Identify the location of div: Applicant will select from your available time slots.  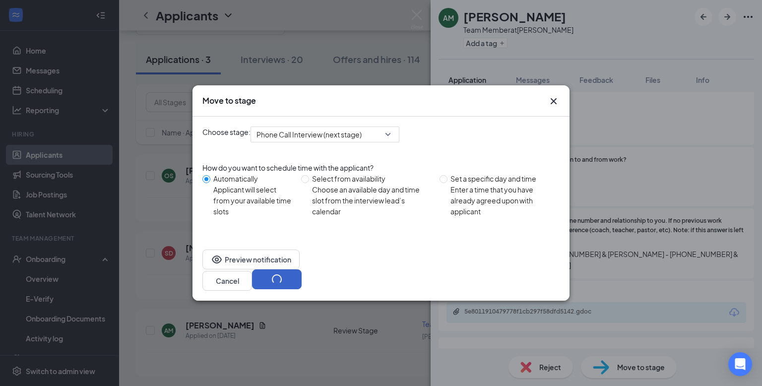
(253, 200).